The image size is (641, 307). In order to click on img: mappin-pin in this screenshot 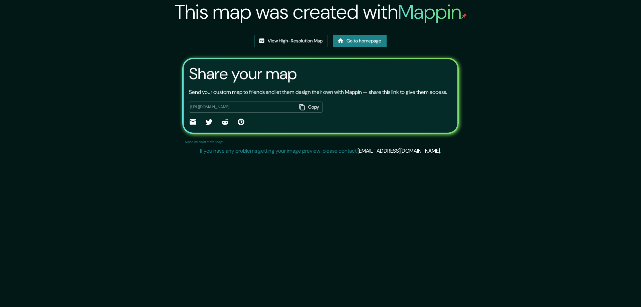, I will do `click(464, 16)`.